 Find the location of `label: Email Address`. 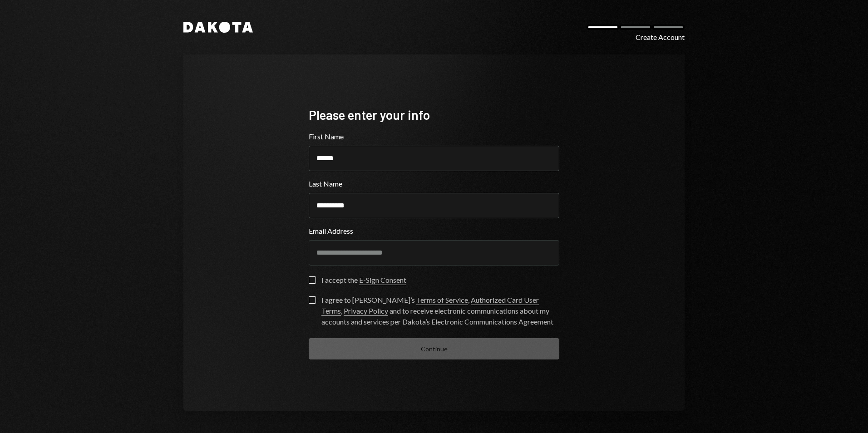

label: Email Address is located at coordinates (434, 231).